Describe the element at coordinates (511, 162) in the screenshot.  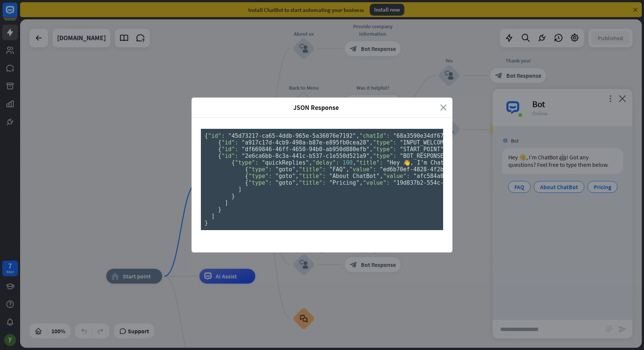
I see `span: "Hey 👋, I’m ChatBot 🤖! Got any questions? Feel free to type them below."` at that location.